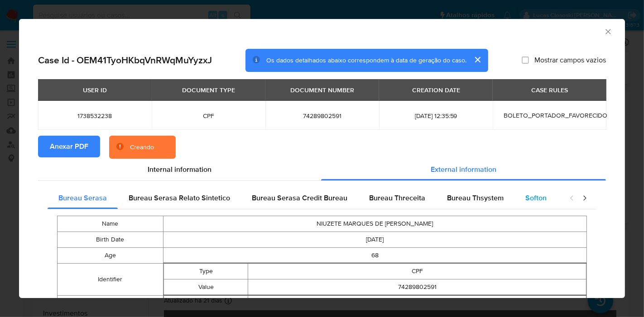 Image resolution: width=644 pixels, height=317 pixels. Describe the element at coordinates (95, 90) in the screenshot. I see `div: USER ID` at that location.